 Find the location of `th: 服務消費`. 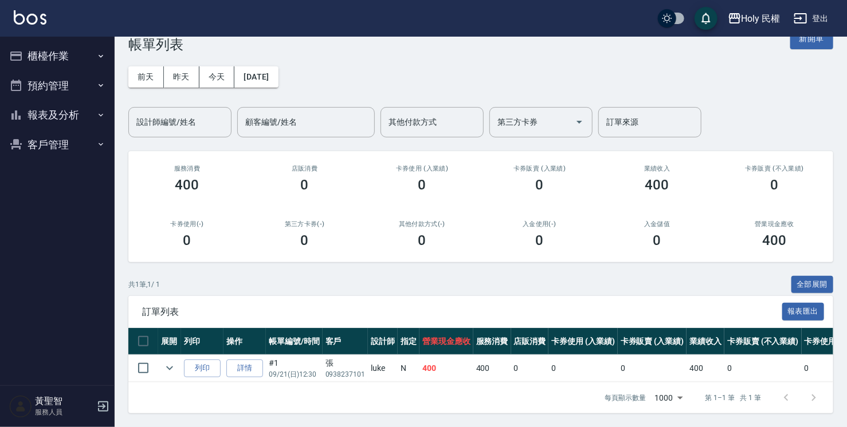

th: 服務消費 is located at coordinates (492, 341).